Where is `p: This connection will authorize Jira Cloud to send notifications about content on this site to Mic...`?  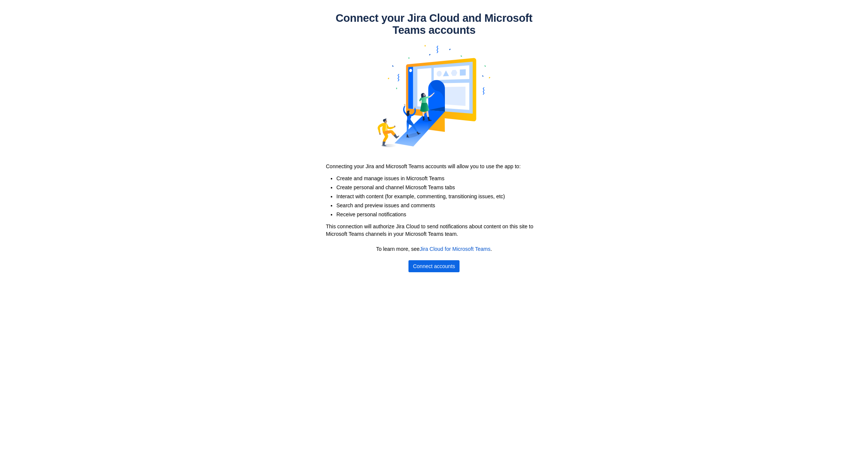 p: This connection will authorize Jira Cloud to send notifications about content on this site to Mic... is located at coordinates (434, 231).